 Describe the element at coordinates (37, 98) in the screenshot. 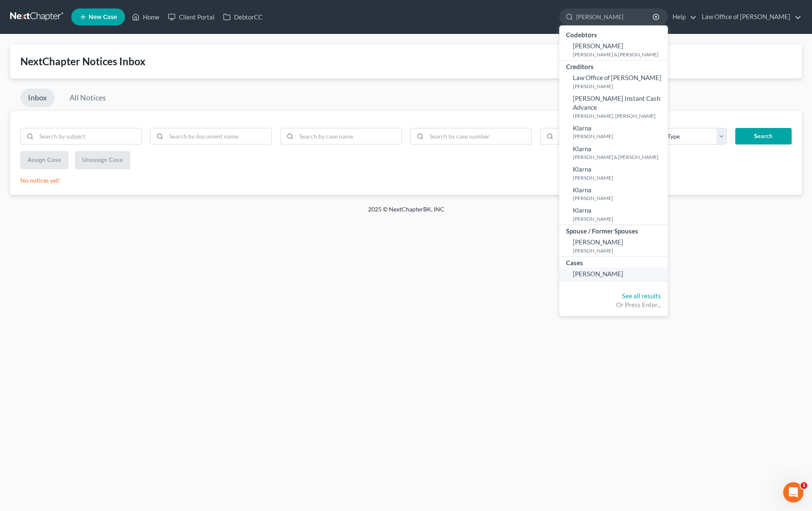

I see `a: Inbox` at that location.